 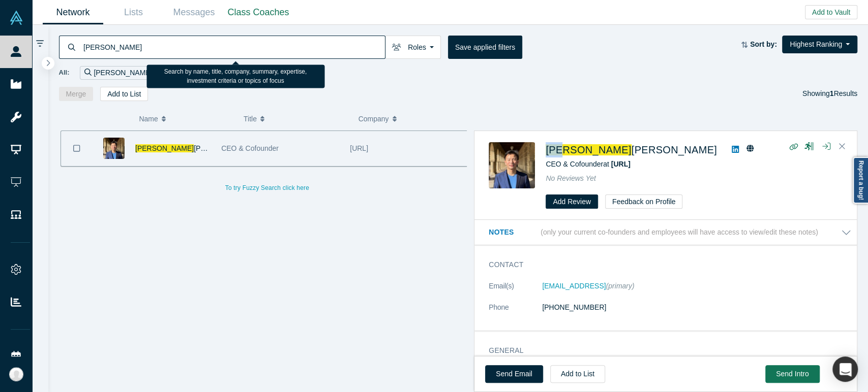 I want to click on h3: General, so click(x=663, y=350).